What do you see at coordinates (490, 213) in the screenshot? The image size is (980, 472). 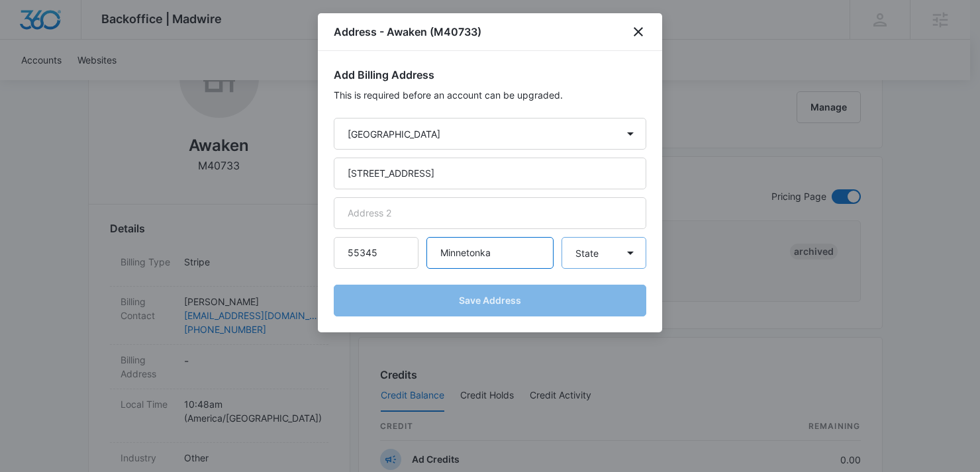 I see `input: Address 2` at bounding box center [490, 213].